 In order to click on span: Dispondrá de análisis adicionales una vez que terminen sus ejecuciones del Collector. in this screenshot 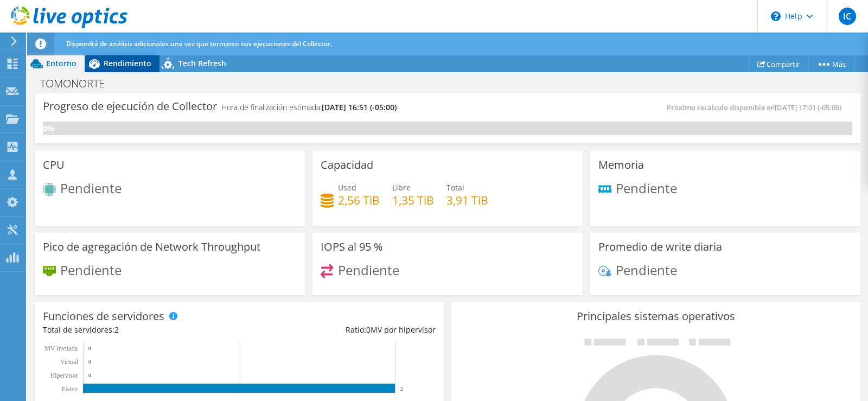, I will do `click(199, 43)`.